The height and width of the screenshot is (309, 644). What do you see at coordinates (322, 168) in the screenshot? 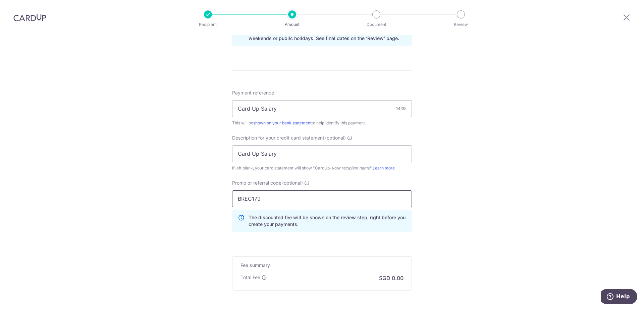
I see `div: If left blank, your card statement will show "CardUp- ".` at bounding box center [322, 168].